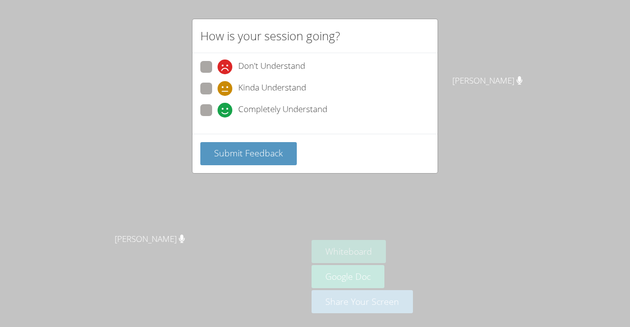 This screenshot has width=630, height=327. What do you see at coordinates (248, 153) in the screenshot?
I see `span: Submit Feedback` at bounding box center [248, 153].